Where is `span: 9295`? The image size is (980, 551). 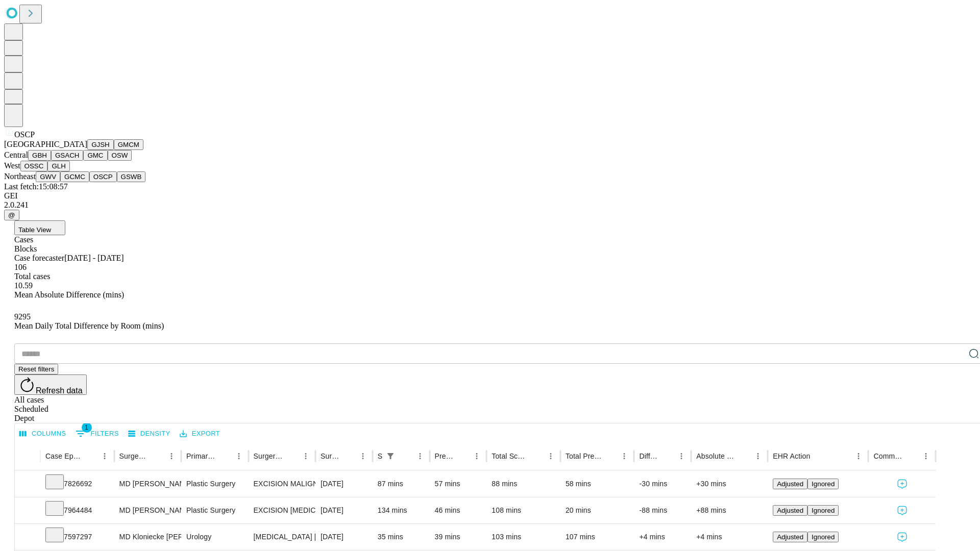 span: 9295 is located at coordinates (23, 316).